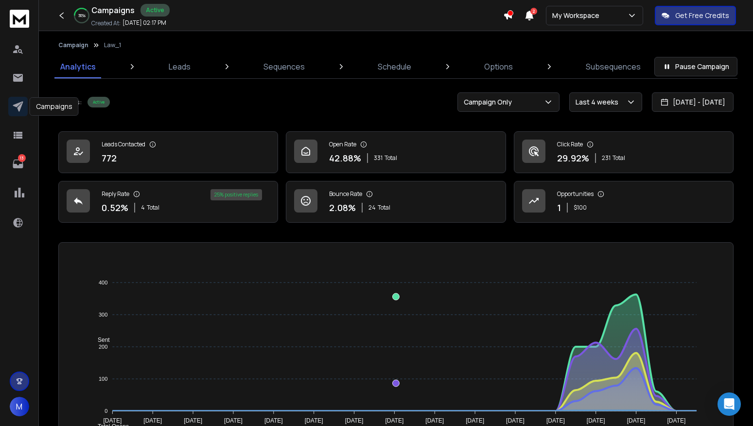  What do you see at coordinates (624, 202) in the screenshot?
I see `a: Opportunities1$100` at bounding box center [624, 202].